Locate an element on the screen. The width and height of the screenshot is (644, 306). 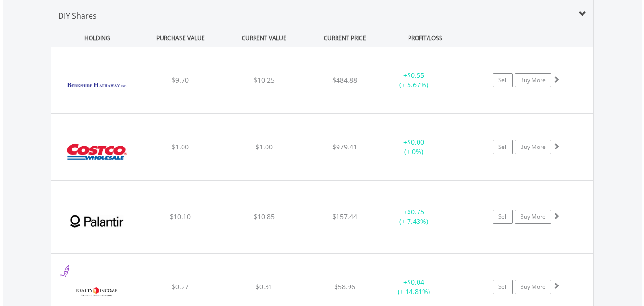
span: $10.85 is located at coordinates (264, 216).